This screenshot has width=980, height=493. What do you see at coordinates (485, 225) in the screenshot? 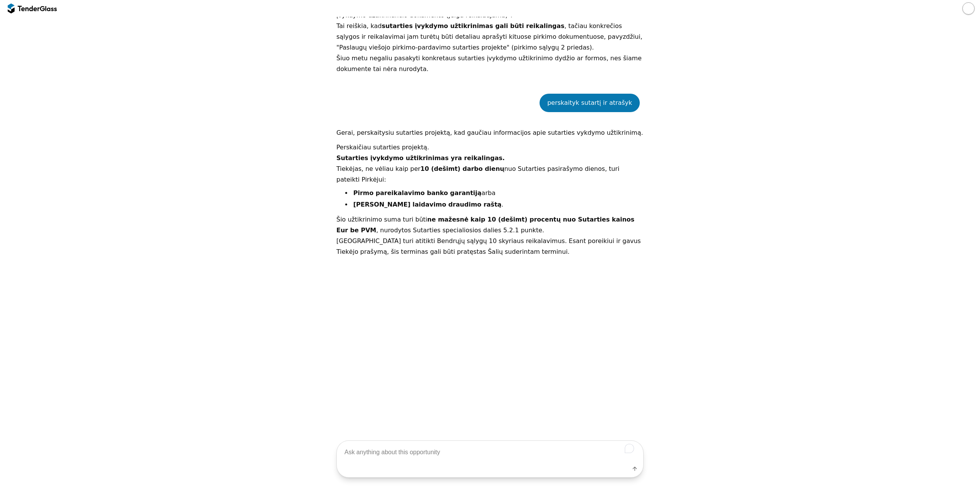
I see `strong: ne mažesnė kaip 10 (dešimt) procentų nuo Sutarties kainos Eur be PVM` at bounding box center [485, 225].